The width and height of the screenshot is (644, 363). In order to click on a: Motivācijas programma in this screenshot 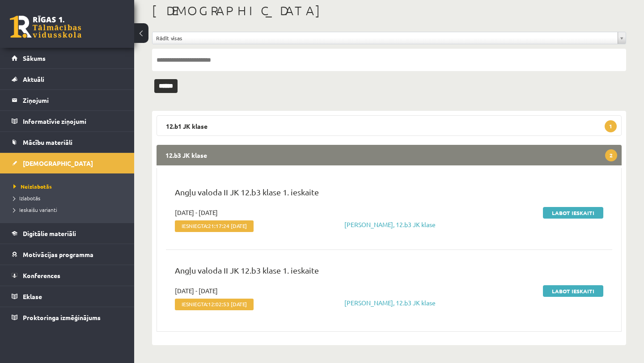, I will do `click(67, 255)`.